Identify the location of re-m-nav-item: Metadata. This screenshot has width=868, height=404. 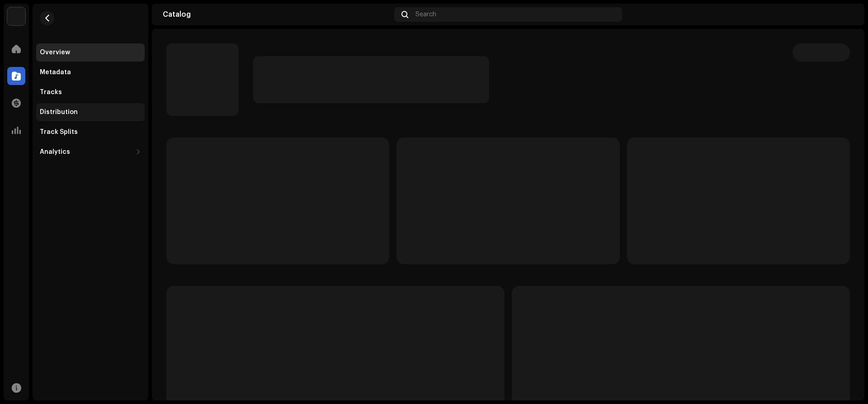
(90, 72).